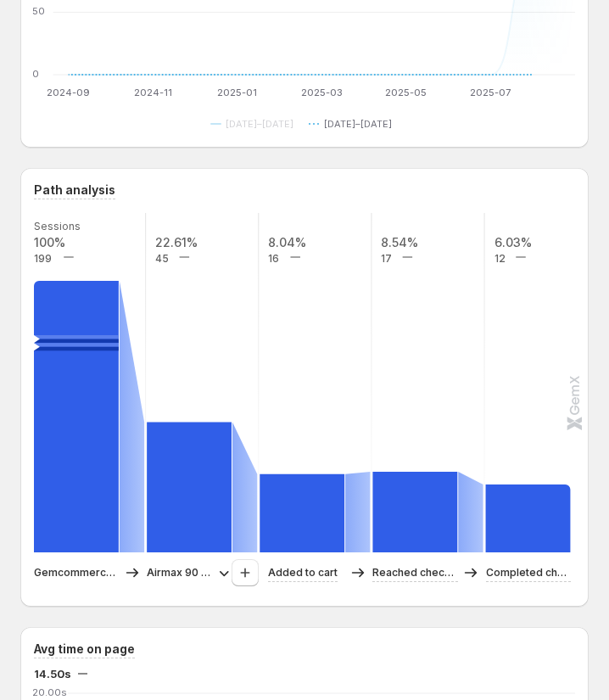 This screenshot has height=700, width=609. Describe the element at coordinates (68, 93) in the screenshot. I see `text: 2024-09` at that location.